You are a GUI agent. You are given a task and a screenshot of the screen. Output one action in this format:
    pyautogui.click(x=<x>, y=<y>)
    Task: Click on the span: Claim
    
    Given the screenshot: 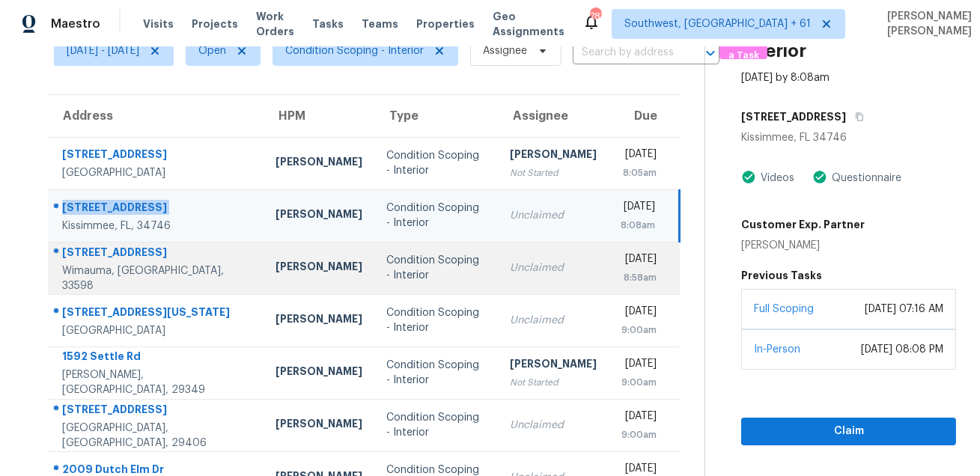 What is the action you would take?
    pyautogui.click(x=848, y=431)
    